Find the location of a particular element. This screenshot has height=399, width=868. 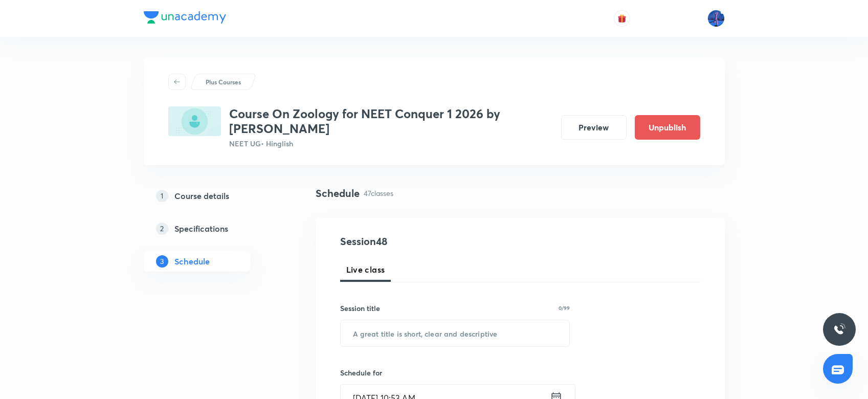

h6: Schedule for is located at coordinates (455, 372).